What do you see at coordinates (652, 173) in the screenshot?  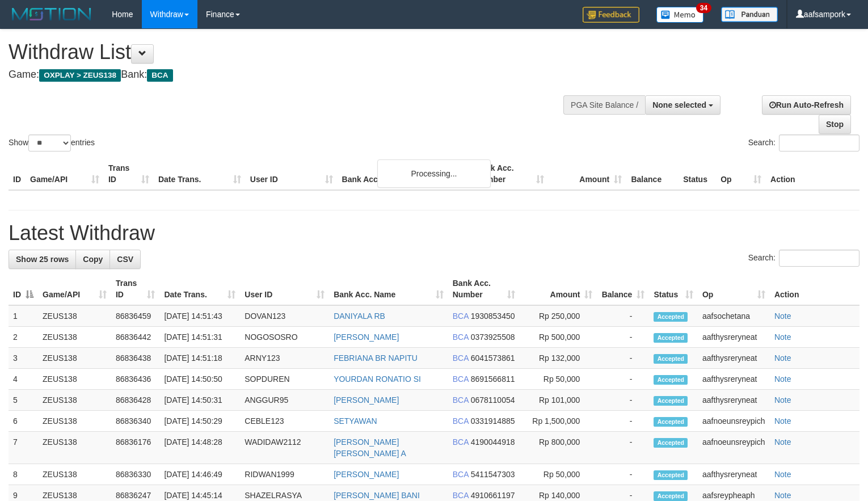 I see `th: Balance` at bounding box center [652, 173].